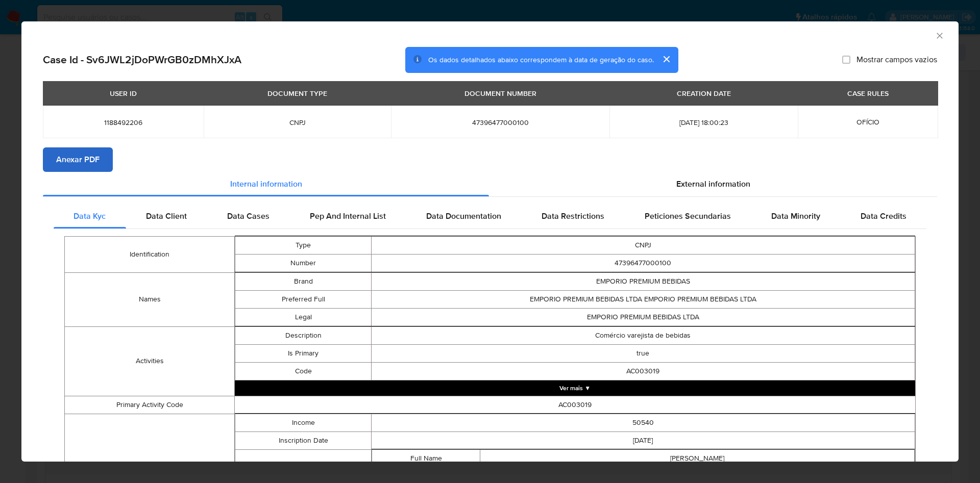 This screenshot has width=980, height=483. I want to click on span: Internal information, so click(266, 184).